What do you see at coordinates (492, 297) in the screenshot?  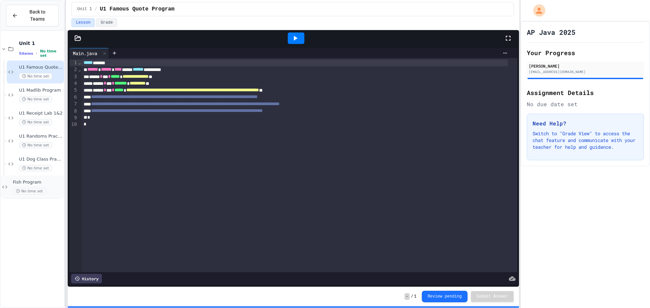 I see `button: Submit Answer` at bounding box center [492, 297].